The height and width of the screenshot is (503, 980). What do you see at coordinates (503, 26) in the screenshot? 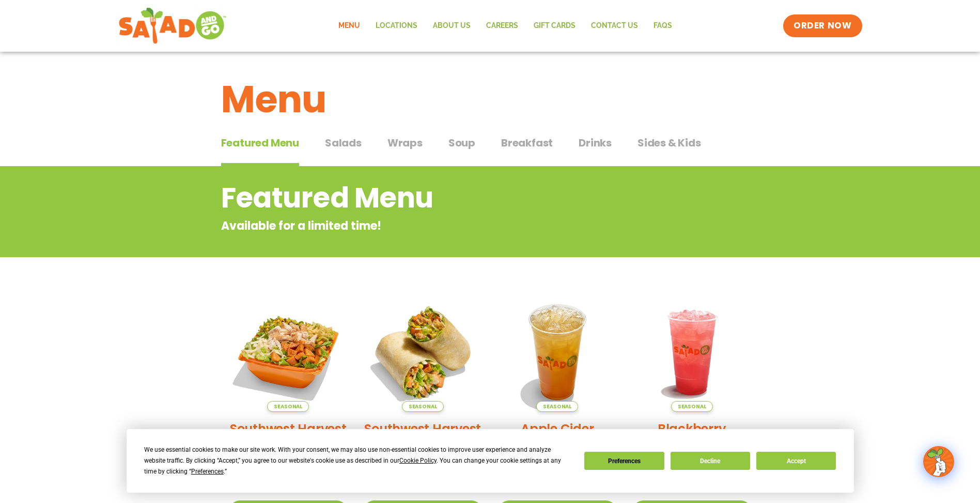
I see `a: Careers` at bounding box center [503, 26].